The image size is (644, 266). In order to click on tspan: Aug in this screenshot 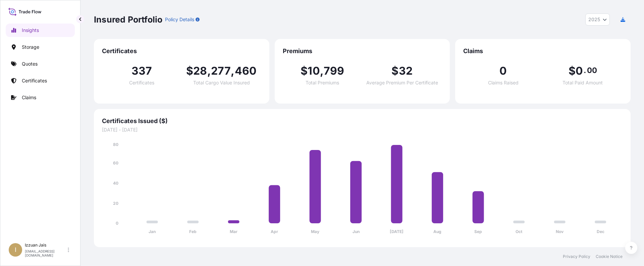, I will do `click(438, 231)`.